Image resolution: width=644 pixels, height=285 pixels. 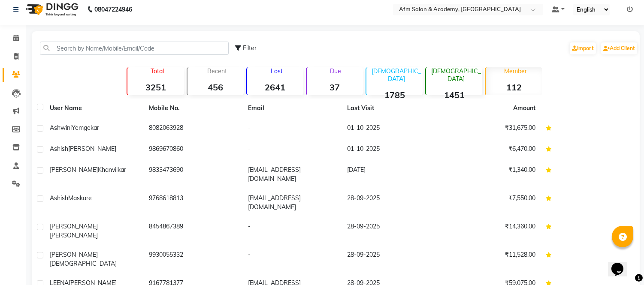 What do you see at coordinates (155, 87) in the screenshot?
I see `strong: 3251` at bounding box center [155, 87].